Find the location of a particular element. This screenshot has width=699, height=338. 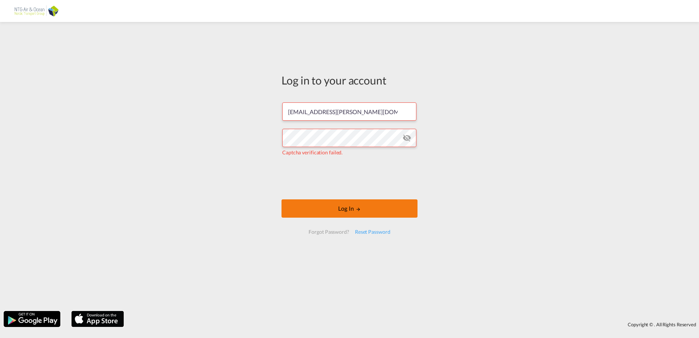

div: Forgot Password? is located at coordinates (329, 232).